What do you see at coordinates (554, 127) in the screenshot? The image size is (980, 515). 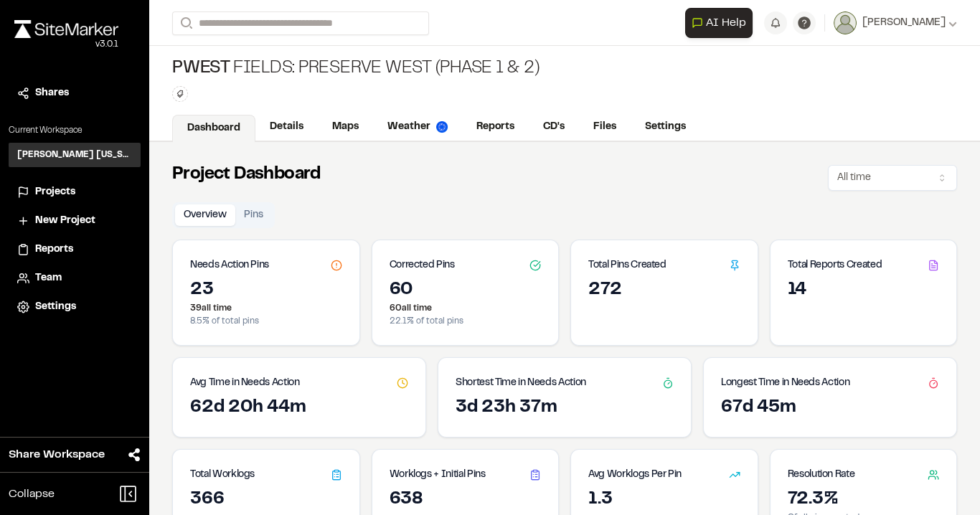 I see `a: CD's` at bounding box center [554, 127].